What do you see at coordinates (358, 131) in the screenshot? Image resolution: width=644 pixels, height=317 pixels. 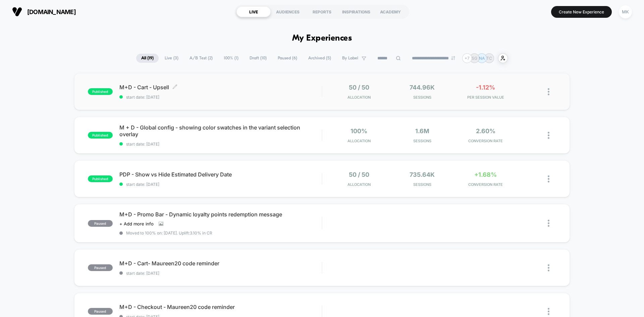 I see `span: 100%` at bounding box center [358, 131].